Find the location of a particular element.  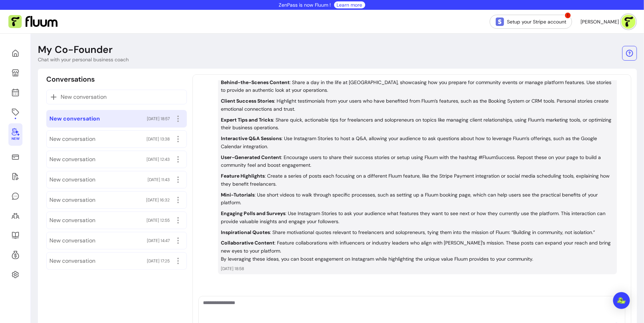

a: Learn more is located at coordinates (349, 5).